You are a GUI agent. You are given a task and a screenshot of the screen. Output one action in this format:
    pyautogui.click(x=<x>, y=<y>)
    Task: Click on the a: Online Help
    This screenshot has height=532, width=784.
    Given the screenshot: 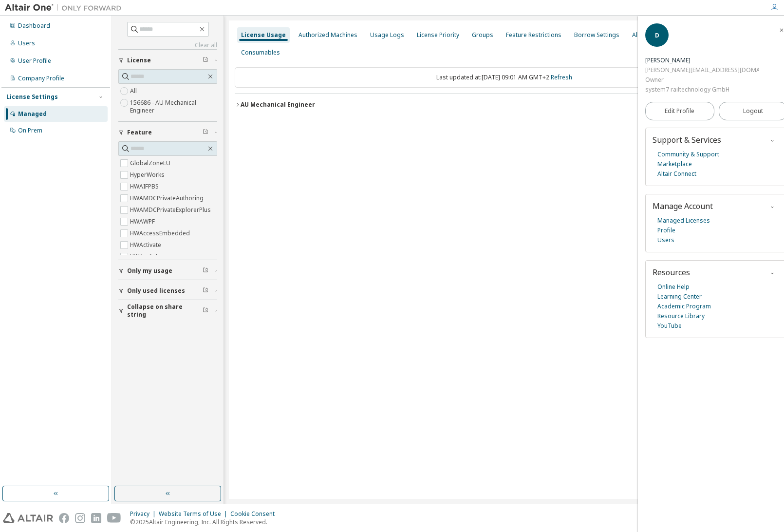 What is the action you would take?
    pyautogui.click(x=673, y=287)
    